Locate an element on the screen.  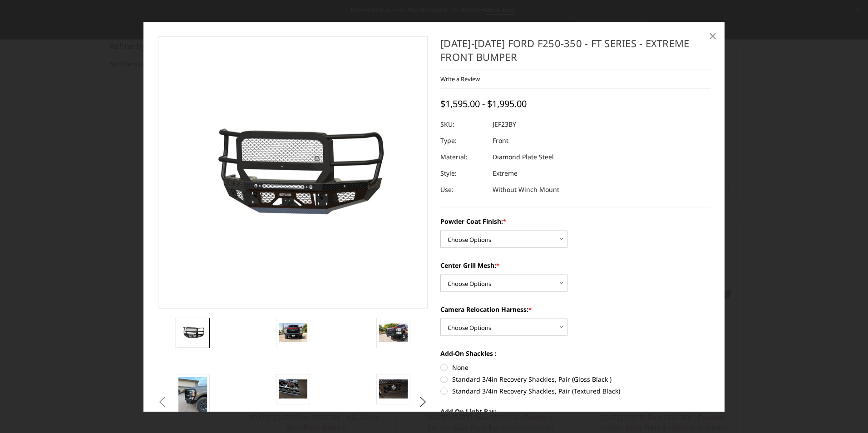
label: Add-On Shackles : is located at coordinates (575, 353).